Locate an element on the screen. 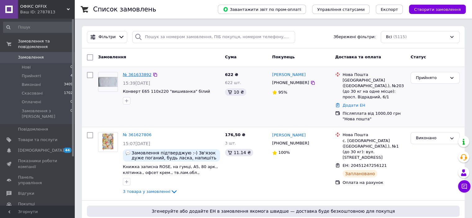 The image size is (472, 218). span: Скасовані is located at coordinates (32, 93).